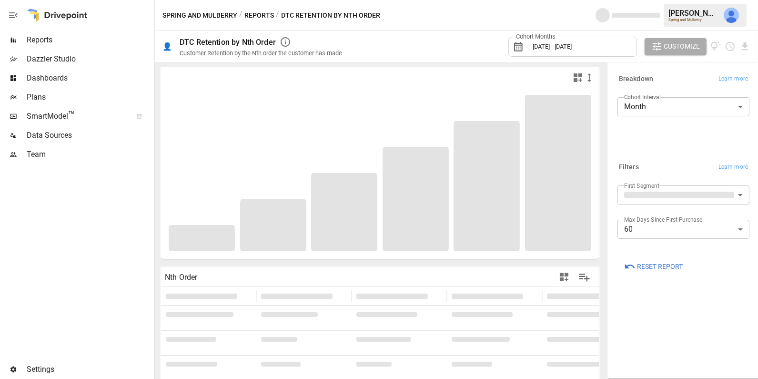 The width and height of the screenshot is (758, 379). I want to click on span: Dazzler Studio, so click(90, 59).